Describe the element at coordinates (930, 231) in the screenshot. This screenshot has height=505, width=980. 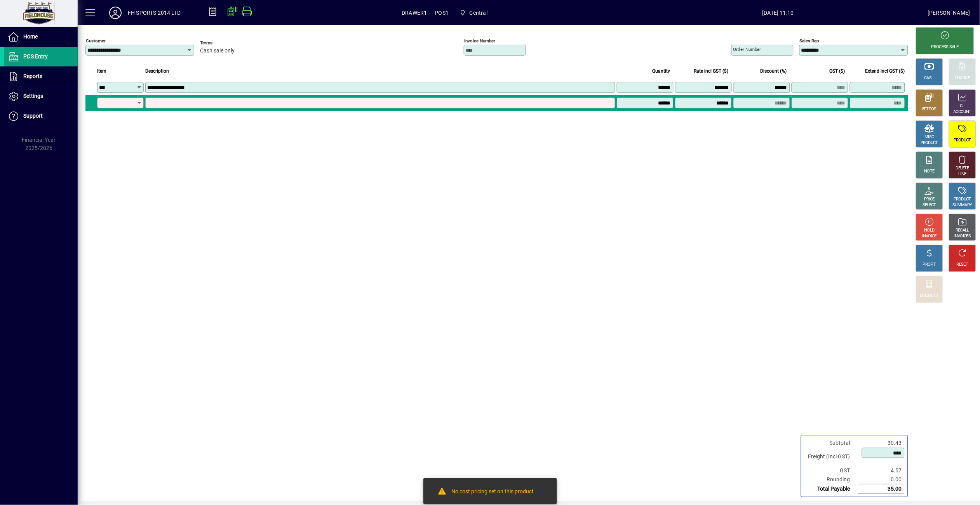
I see `div: HOLD` at that location.